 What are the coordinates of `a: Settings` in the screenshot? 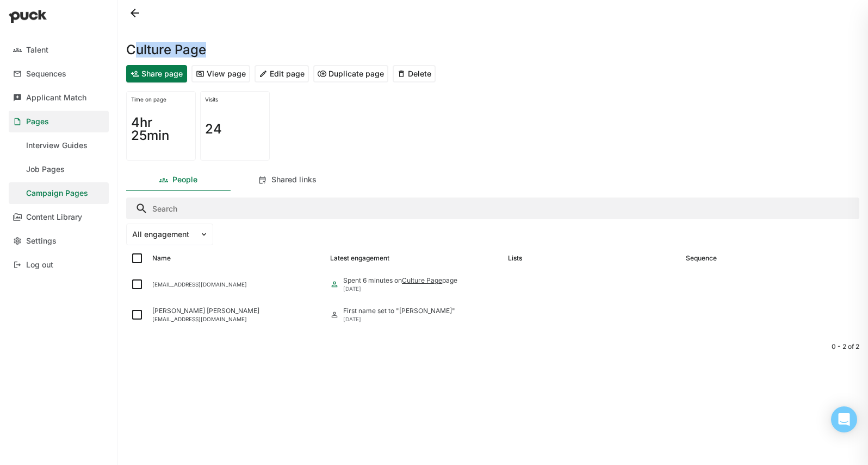 It's located at (59, 241).